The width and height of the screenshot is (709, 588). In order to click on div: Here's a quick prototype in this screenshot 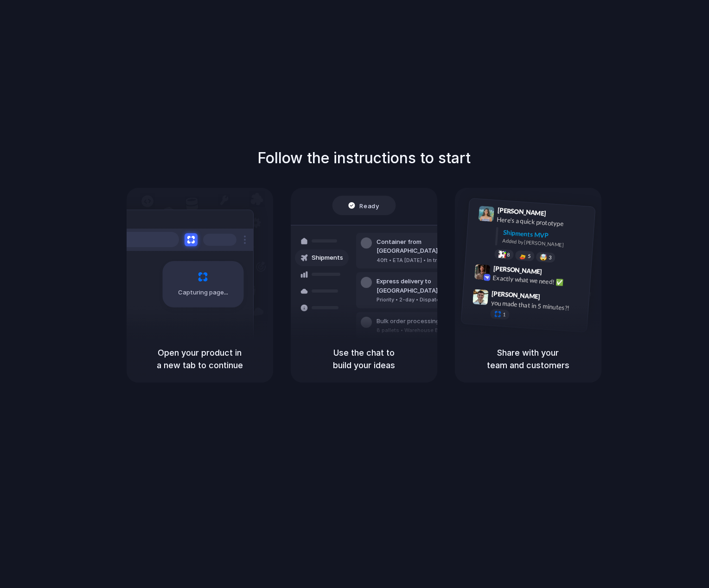, I will do `click(542, 222)`.